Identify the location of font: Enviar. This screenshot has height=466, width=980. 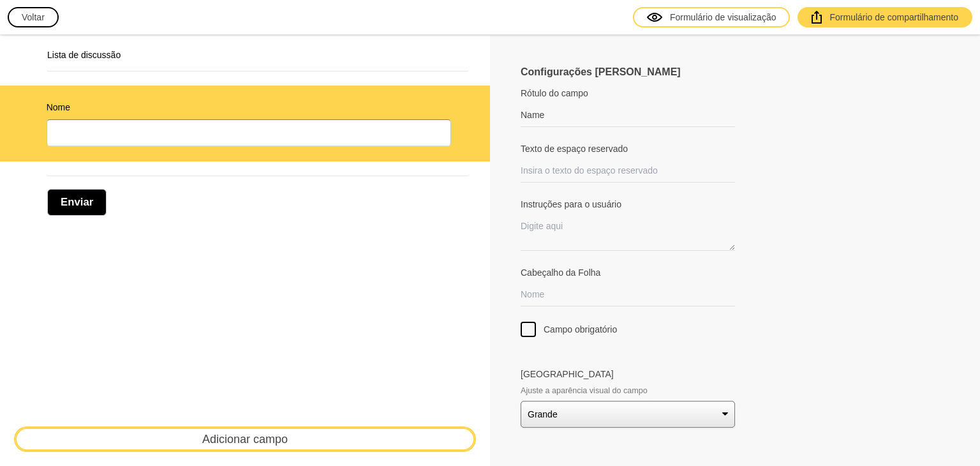
(76, 201).